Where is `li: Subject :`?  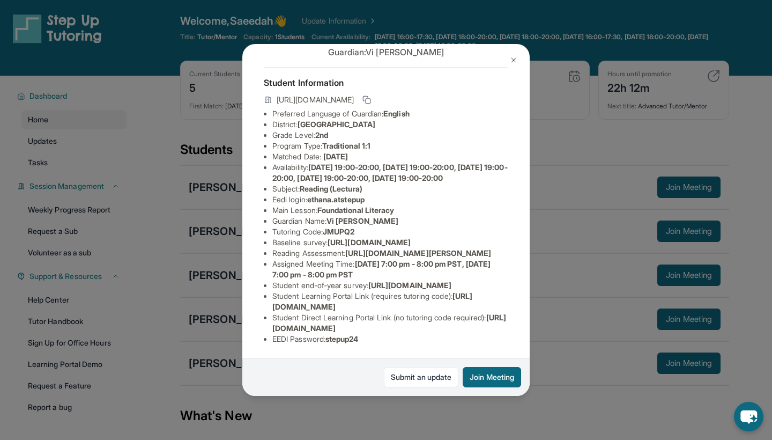
li: Subject : is located at coordinates (391, 189).